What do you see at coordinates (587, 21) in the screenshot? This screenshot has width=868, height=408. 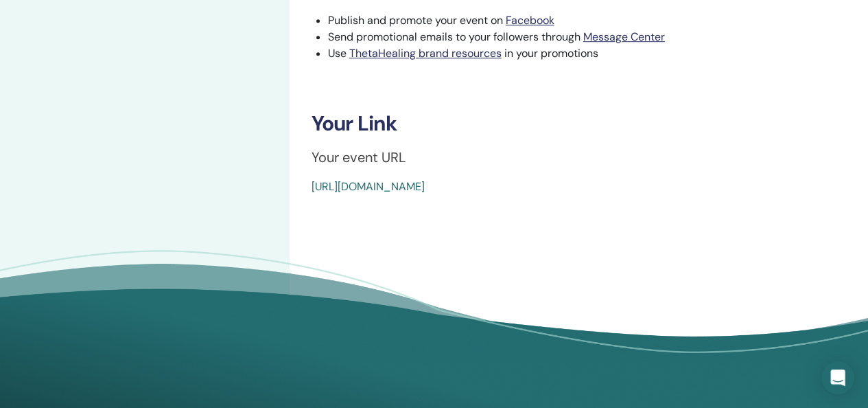 I see `li: Publish and promote your event on` at bounding box center [587, 21].